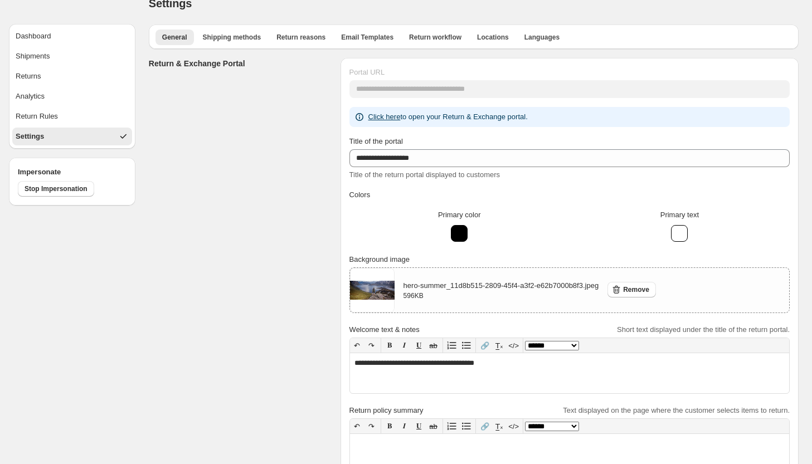 The width and height of the screenshot is (812, 464). Describe the element at coordinates (30, 136) in the screenshot. I see `div: Settings` at that location.